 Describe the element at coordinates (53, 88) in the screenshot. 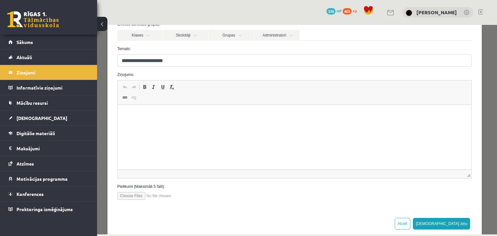

I see `legend: Informatīvie ziņojumi` at that location.